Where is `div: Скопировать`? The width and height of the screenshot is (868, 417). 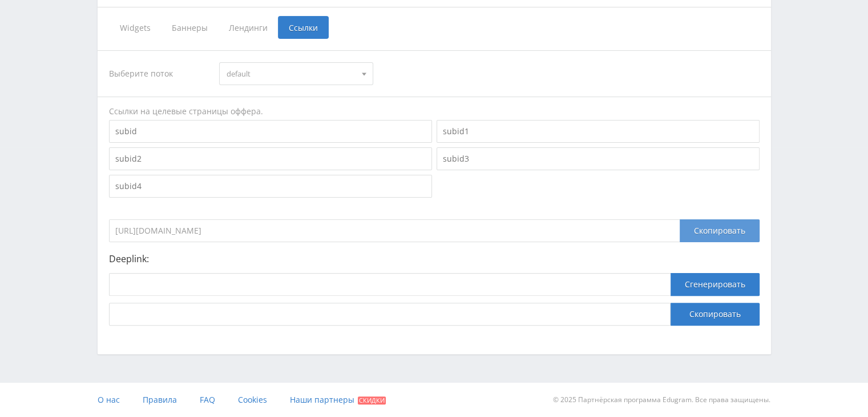
div: Скопировать is located at coordinates (720, 231).